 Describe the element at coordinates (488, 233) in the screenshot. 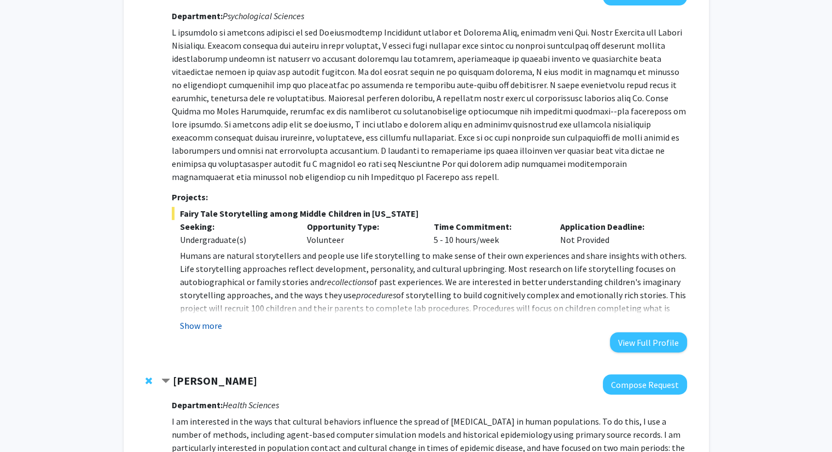

I see `div: 5 - 10 hours/week` at that location.